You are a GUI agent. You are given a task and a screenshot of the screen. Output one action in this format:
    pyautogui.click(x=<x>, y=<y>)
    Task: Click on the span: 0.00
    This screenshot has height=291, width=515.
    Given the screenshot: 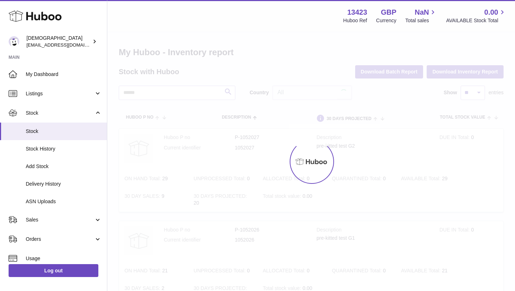 What is the action you would take?
    pyautogui.click(x=491, y=12)
    